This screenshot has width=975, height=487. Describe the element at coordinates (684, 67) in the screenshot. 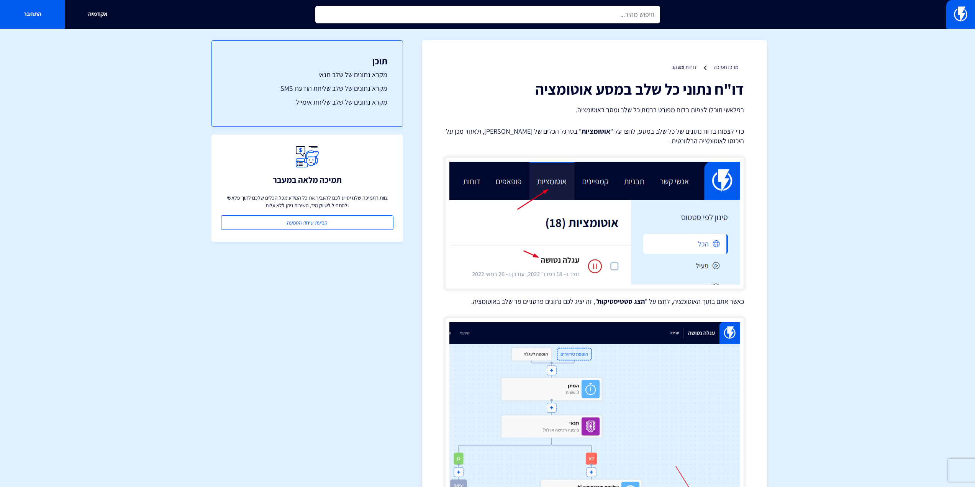

I see `a: דוחות ומעקב` at that location.